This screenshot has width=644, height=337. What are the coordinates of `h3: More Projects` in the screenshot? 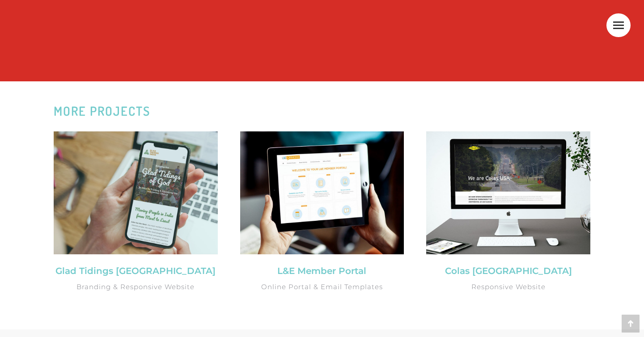 It's located at (322, 111).